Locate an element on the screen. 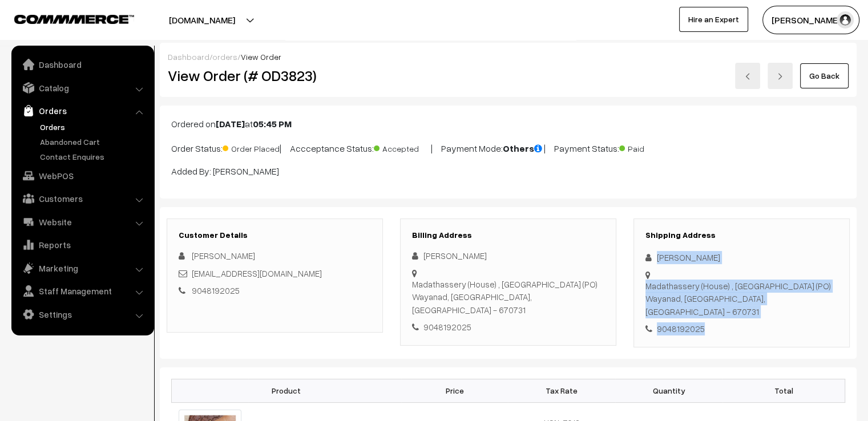  a: COMMMERCE is located at coordinates (64, 19).